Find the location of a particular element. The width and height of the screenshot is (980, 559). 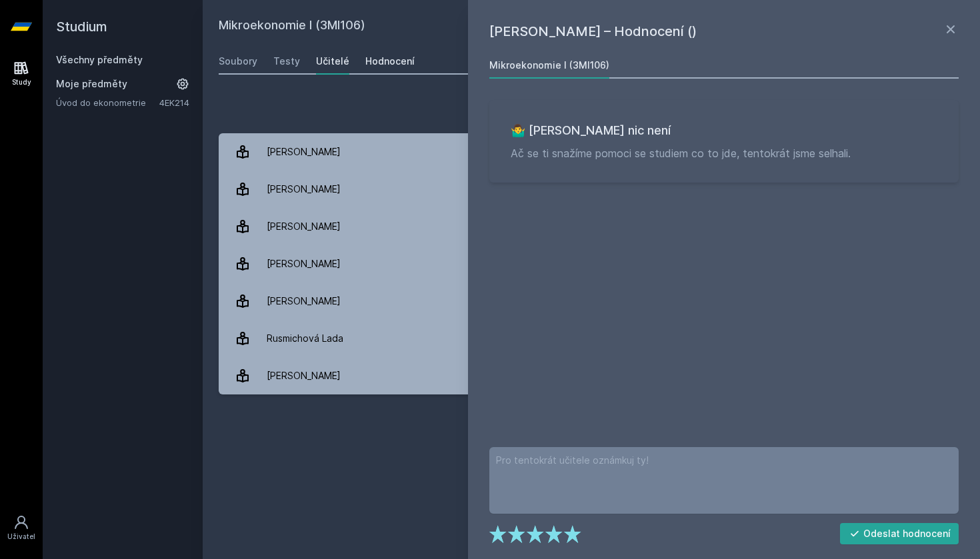

div: Testy is located at coordinates (286, 61).